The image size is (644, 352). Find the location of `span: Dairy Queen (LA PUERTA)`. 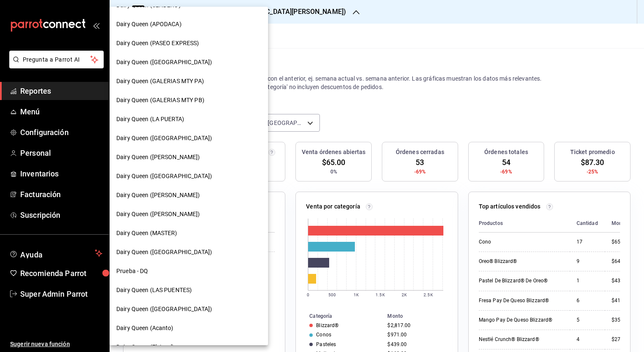

span: Dairy Queen (LA PUERTA) is located at coordinates (150, 119).